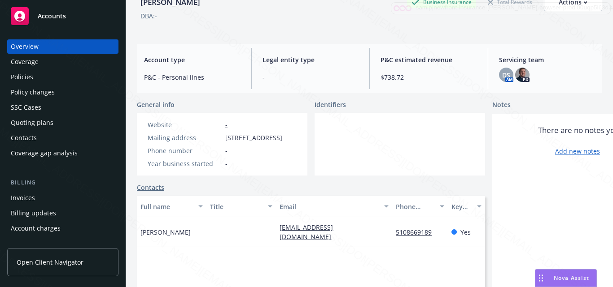 The height and width of the screenshot is (287, 613). Describe the element at coordinates (63, 16) in the screenshot. I see `a: Accounts` at that location.